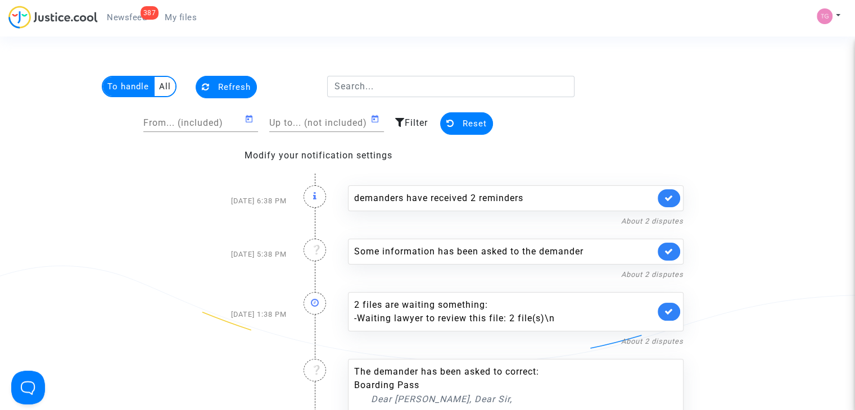 The image size is (855, 410). What do you see at coordinates (504, 319) in the screenshot?
I see `div: - Waiting lawyer to review this file: 2 file(s)\n` at bounding box center [504, 319].